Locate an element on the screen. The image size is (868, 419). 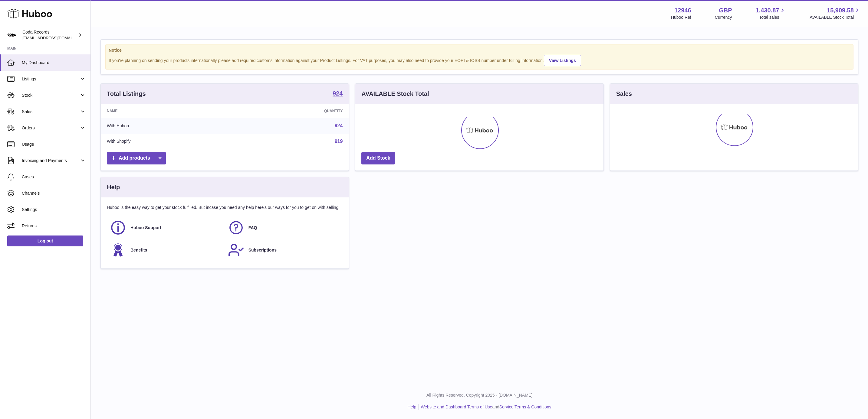
a: Add products is located at coordinates (136, 158).